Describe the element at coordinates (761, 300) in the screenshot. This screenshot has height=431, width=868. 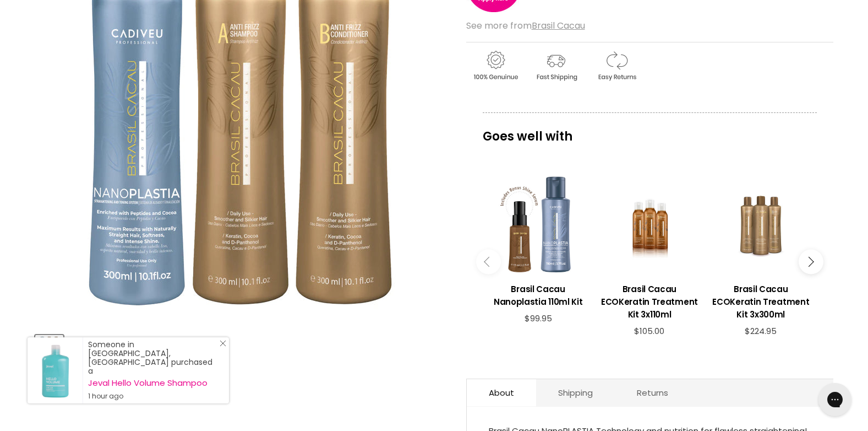
I see `a: View product:Brasil Cacau ECOKeratin Treatment Kit 3x300ml` at that location.